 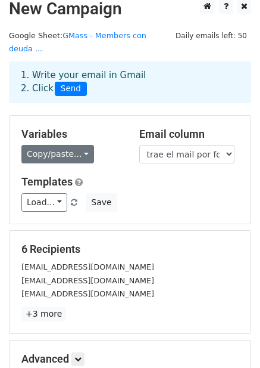 I want to click on span: Send, so click(x=71, y=89).